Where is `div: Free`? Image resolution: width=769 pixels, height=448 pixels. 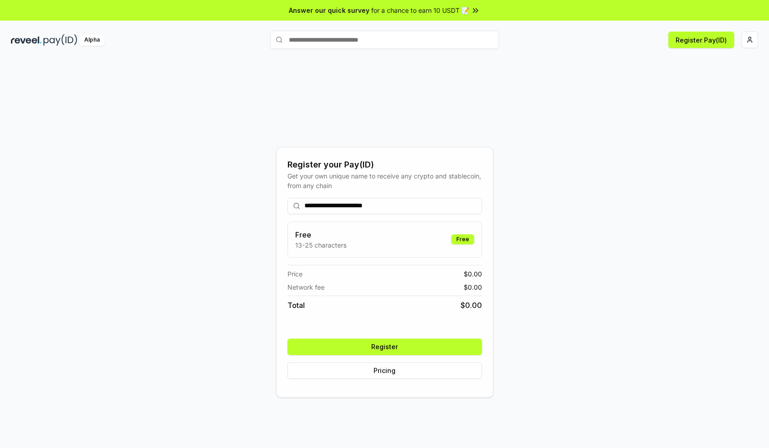
div: Free is located at coordinates (463, 239).